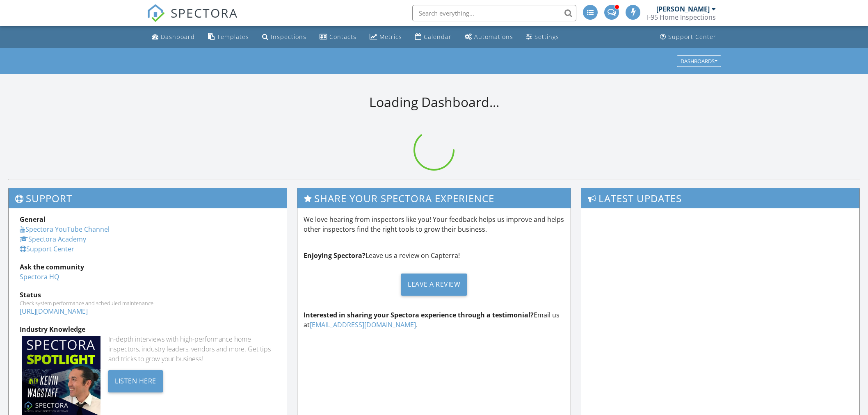  What do you see at coordinates (135, 381) in the screenshot?
I see `div: Listen Here` at bounding box center [135, 381].